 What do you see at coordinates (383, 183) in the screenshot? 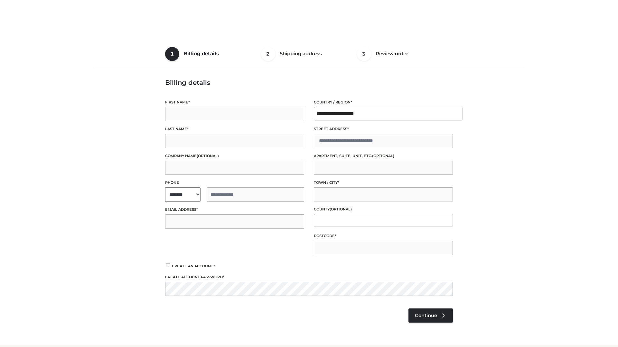
I see `label: Town / City` at bounding box center [383, 183].